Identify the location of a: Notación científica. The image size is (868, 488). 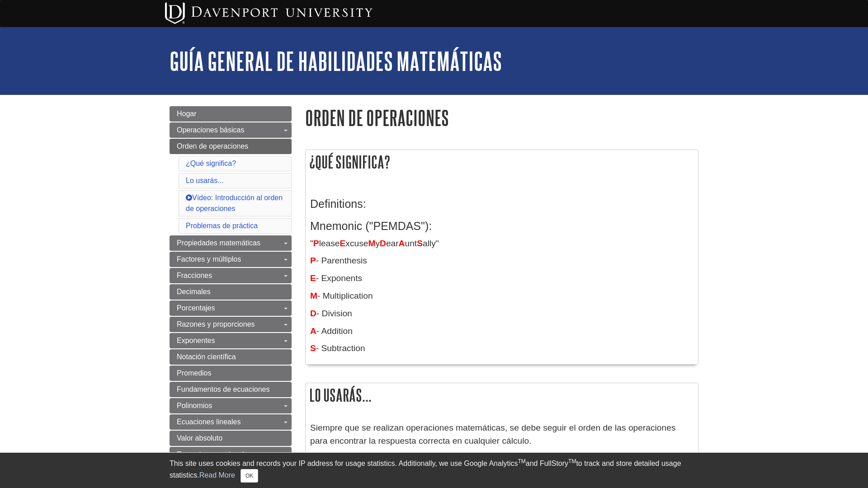
(231, 357).